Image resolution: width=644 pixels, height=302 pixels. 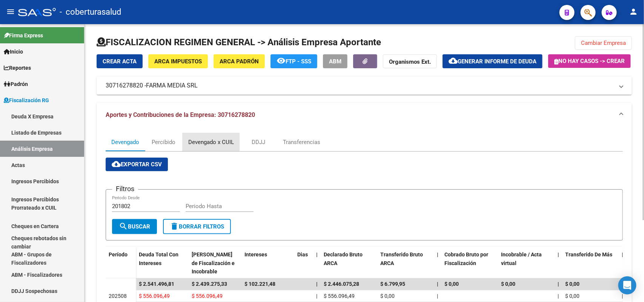 I want to click on span: Incobrable / Acta virtual, so click(x=522, y=259).